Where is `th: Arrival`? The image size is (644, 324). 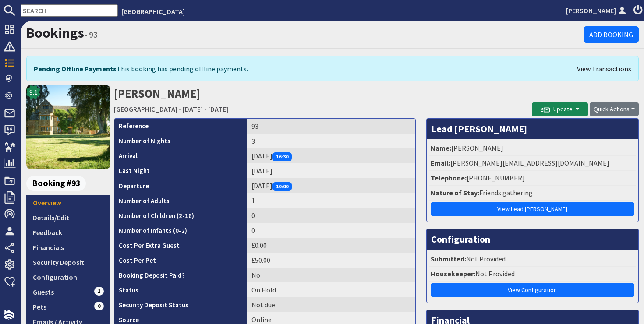 th: Arrival is located at coordinates (180, 156).